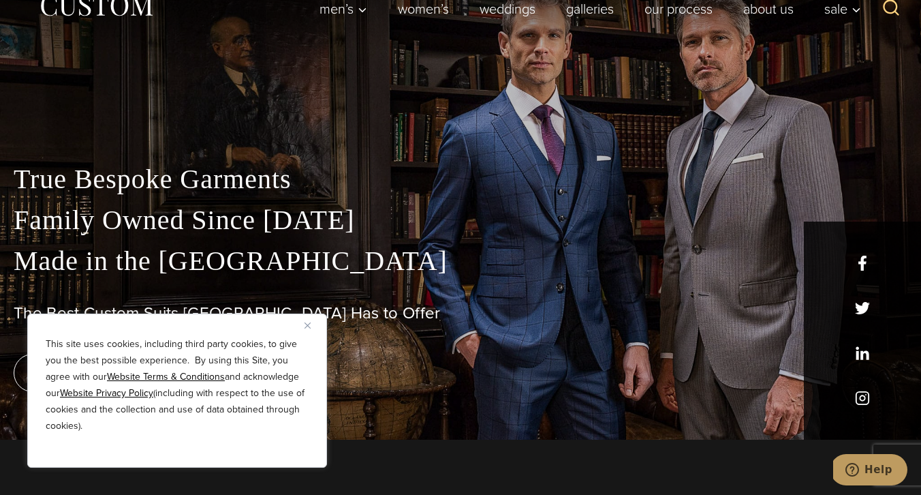 This screenshot has height=495, width=921. I want to click on button: Close, so click(313, 325).